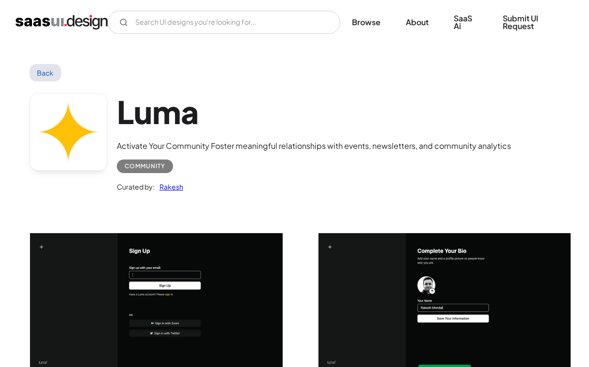  I want to click on div: Activate Your Community Foster meaningful relationships with events, newsletters, and community a..., so click(314, 146).